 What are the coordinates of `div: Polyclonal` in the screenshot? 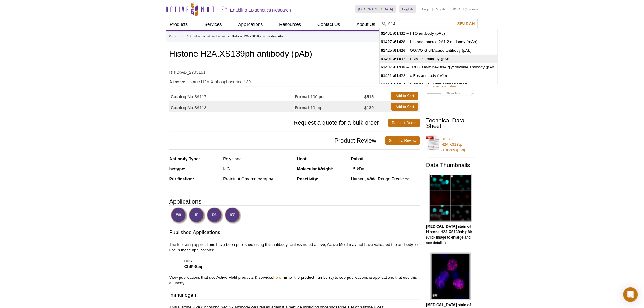 It's located at (257, 159).